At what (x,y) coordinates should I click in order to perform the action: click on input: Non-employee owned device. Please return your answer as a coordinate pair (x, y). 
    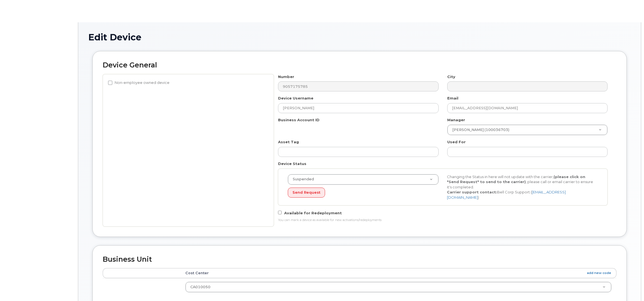
    Looking at the image, I should click on (110, 83).